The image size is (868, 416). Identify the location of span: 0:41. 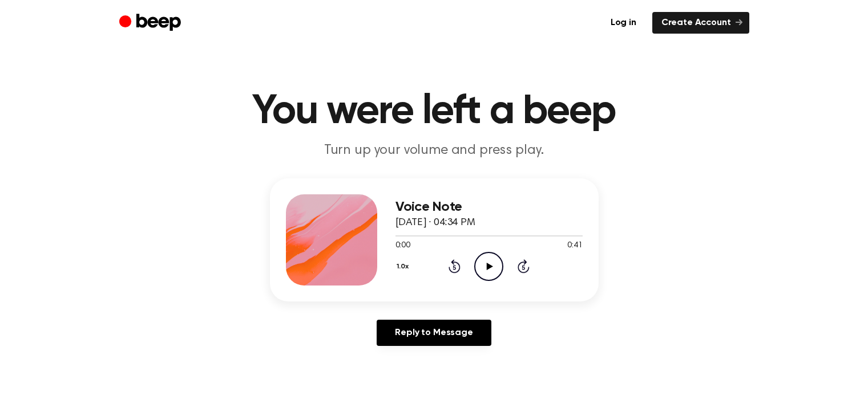
(574, 246).